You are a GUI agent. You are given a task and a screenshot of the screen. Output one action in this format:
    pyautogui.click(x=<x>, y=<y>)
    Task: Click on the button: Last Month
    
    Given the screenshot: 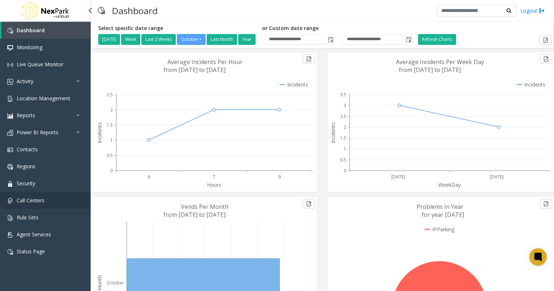 What is the action you would take?
    pyautogui.click(x=222, y=39)
    